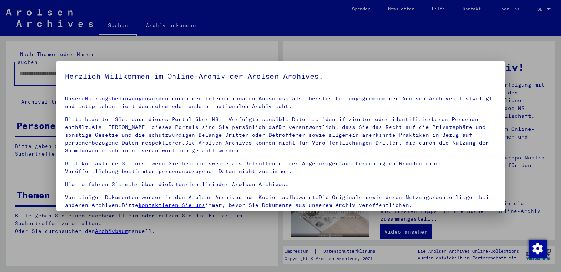 The width and height of the screenshot is (561, 272). I want to click on img: Zustimmung ändern, so click(538, 248).